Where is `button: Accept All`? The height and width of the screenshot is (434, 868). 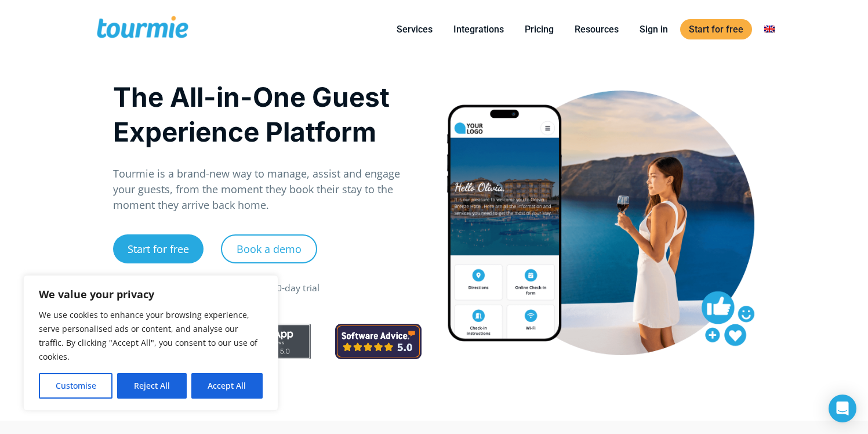
button: Accept All is located at coordinates (226, 386).